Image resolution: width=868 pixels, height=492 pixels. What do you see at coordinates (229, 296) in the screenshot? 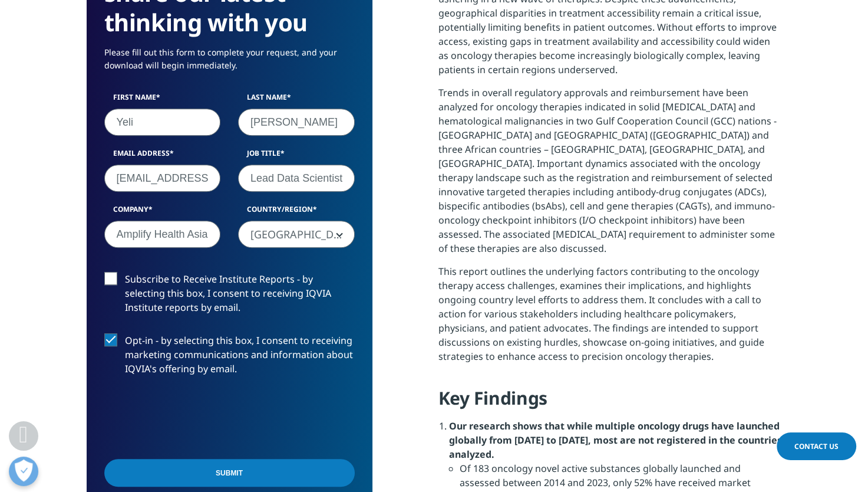
I see `label: Subscribe to Receive Institute Reports - by selecting this box, I consent to receiving IQVIA Inst...` at bounding box center [229, 296].